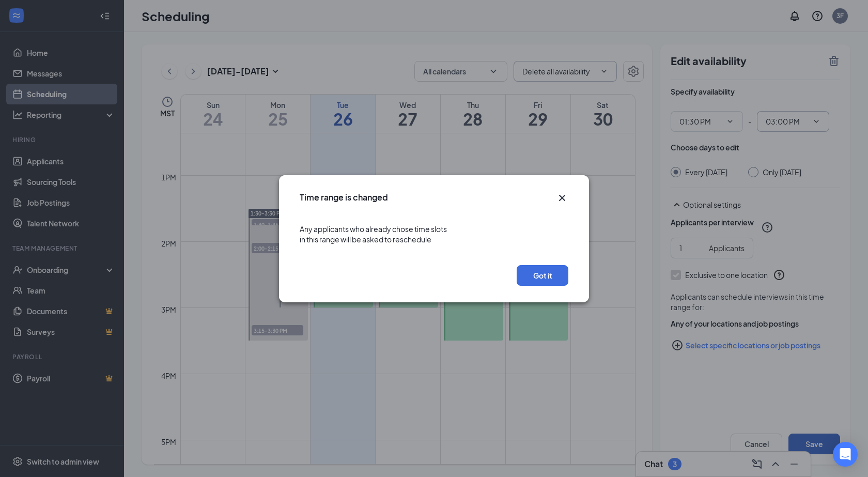  I want to click on svg: Cross, so click(563, 198).